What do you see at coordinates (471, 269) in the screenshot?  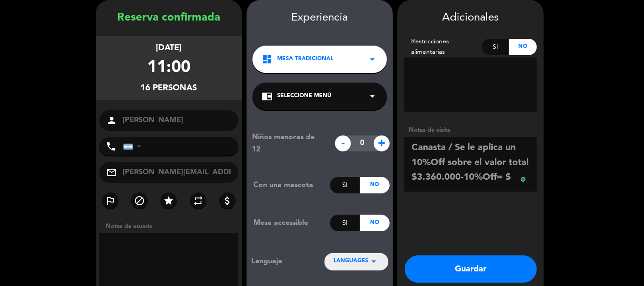 I see `button: Guardar` at bounding box center [471, 269].